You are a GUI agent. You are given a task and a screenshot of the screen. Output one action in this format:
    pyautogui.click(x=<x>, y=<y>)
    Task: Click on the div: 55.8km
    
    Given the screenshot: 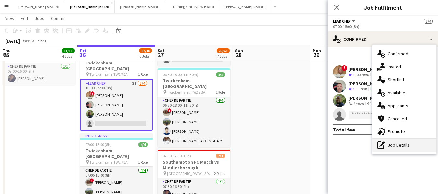 What is the action you would take?
    pyautogui.click(x=363, y=75)
    